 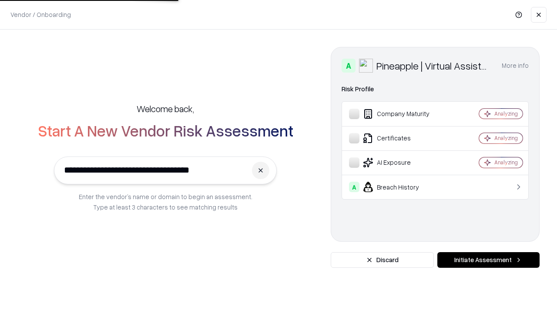 I want to click on h5: Welcome back,, so click(x=165, y=109).